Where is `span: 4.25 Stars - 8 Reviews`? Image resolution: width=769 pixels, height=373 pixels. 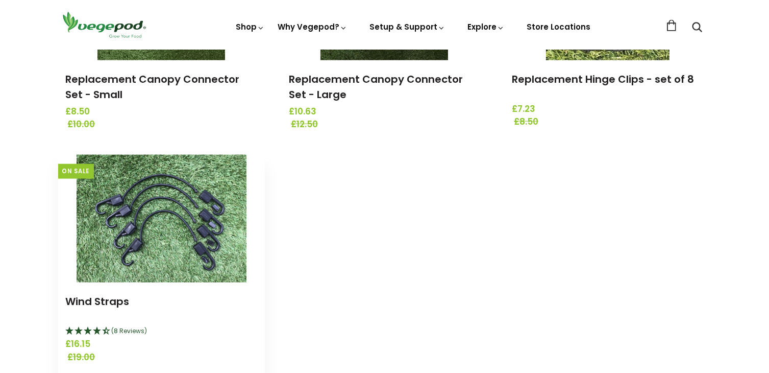 span: 4.25 Stars - 8 Reviews is located at coordinates (130, 330).